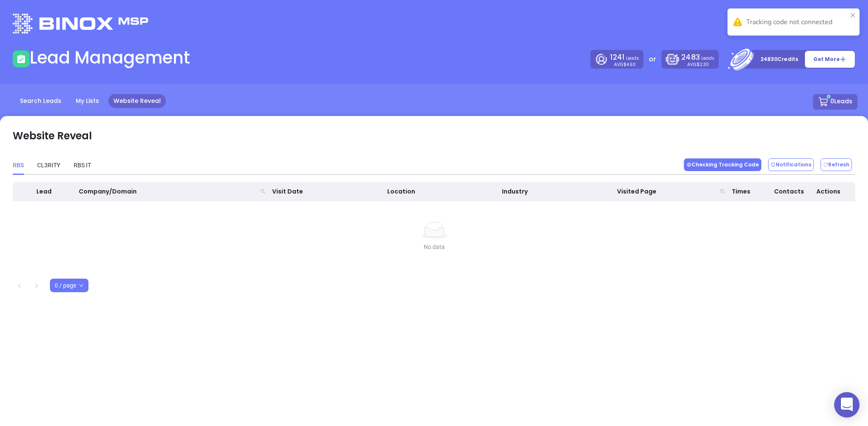  I want to click on button: Refresh, so click(836, 165).